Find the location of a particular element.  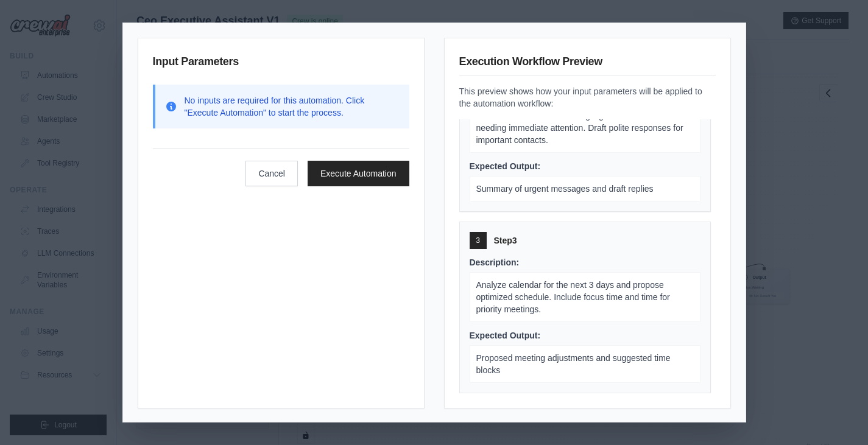

p: This preview shows how your input parameters will be applied to the automation workflow: is located at coordinates (587, 97).